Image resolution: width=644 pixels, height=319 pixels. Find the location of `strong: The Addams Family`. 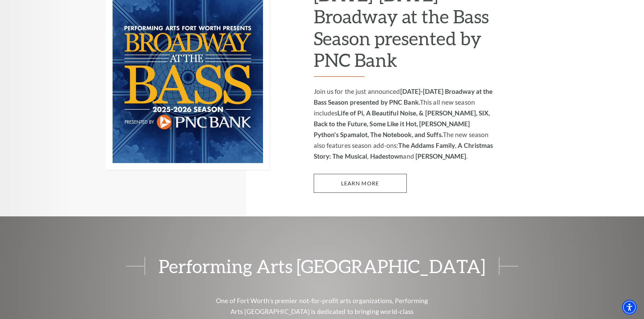

strong: The Addams Family is located at coordinates (427, 145).